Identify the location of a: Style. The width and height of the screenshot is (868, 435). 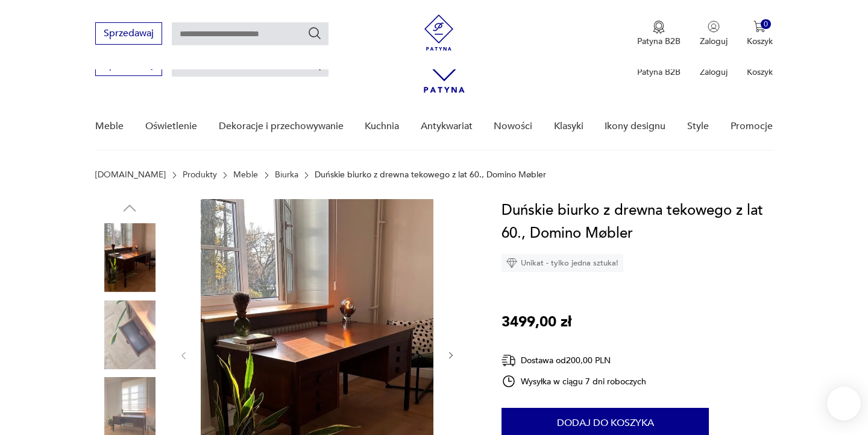
(698, 126).